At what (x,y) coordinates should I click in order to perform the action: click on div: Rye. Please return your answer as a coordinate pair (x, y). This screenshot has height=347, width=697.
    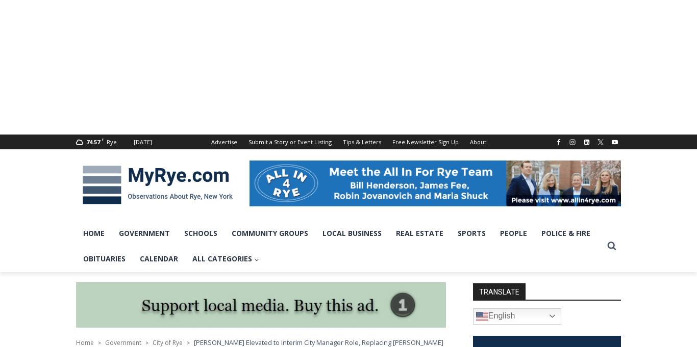
    Looking at the image, I should click on (112, 142).